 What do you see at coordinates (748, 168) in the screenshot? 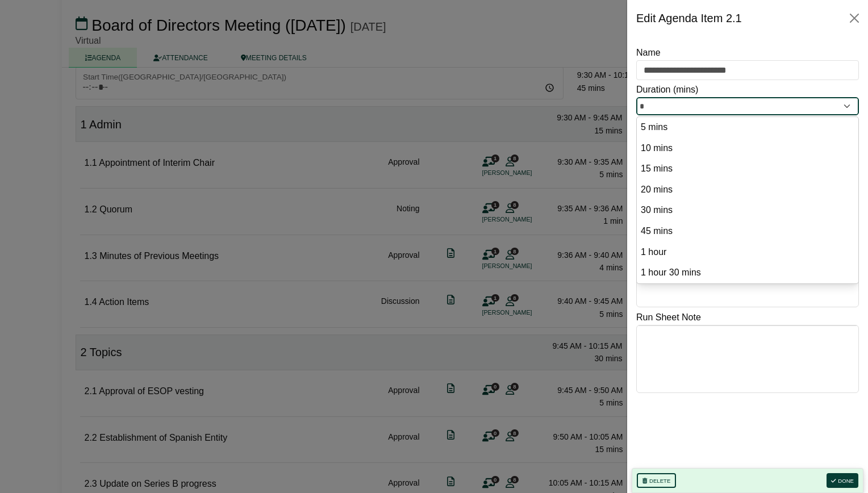
I see `li: 15` at bounding box center [748, 168].